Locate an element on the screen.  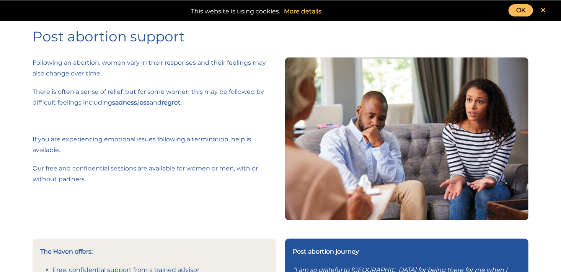
strong: loss is located at coordinates (144, 102).